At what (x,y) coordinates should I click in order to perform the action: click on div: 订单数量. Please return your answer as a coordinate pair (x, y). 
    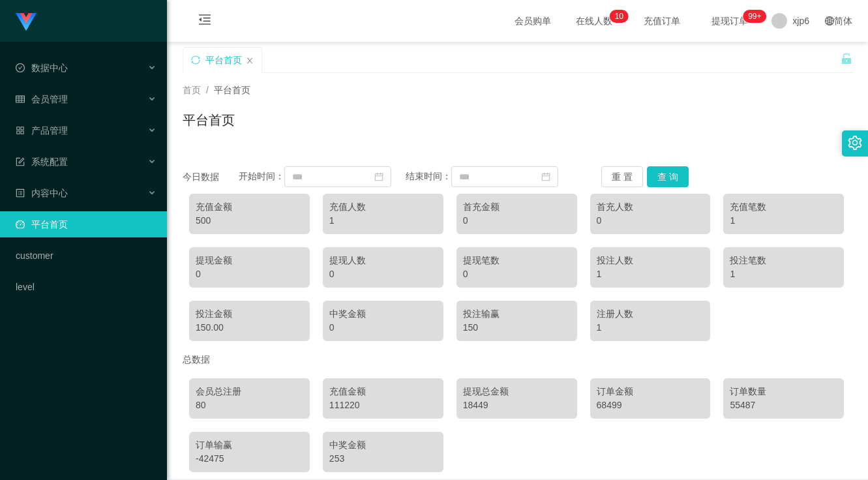
    Looking at the image, I should click on (784, 391).